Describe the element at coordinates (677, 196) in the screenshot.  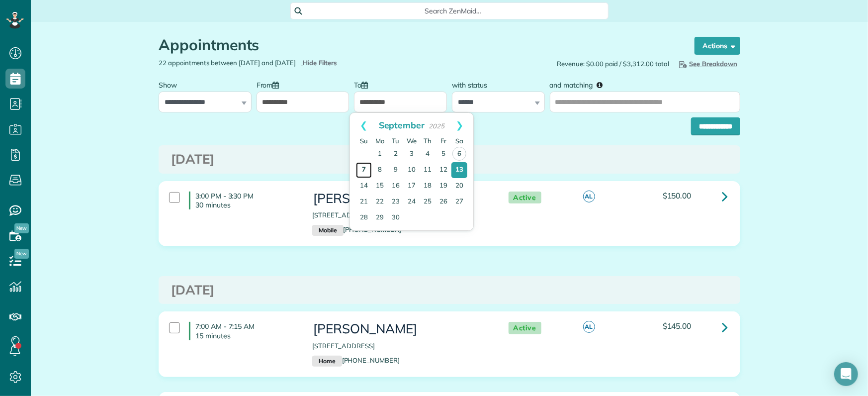
I see `span: $150.00` at that location.